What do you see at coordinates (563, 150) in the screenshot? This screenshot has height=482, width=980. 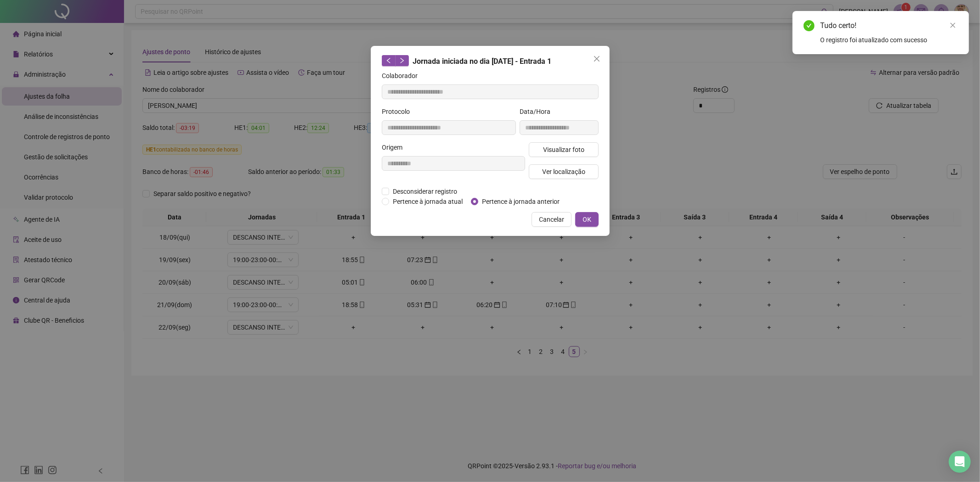 I see `span: Visualizar foto` at bounding box center [563, 150].